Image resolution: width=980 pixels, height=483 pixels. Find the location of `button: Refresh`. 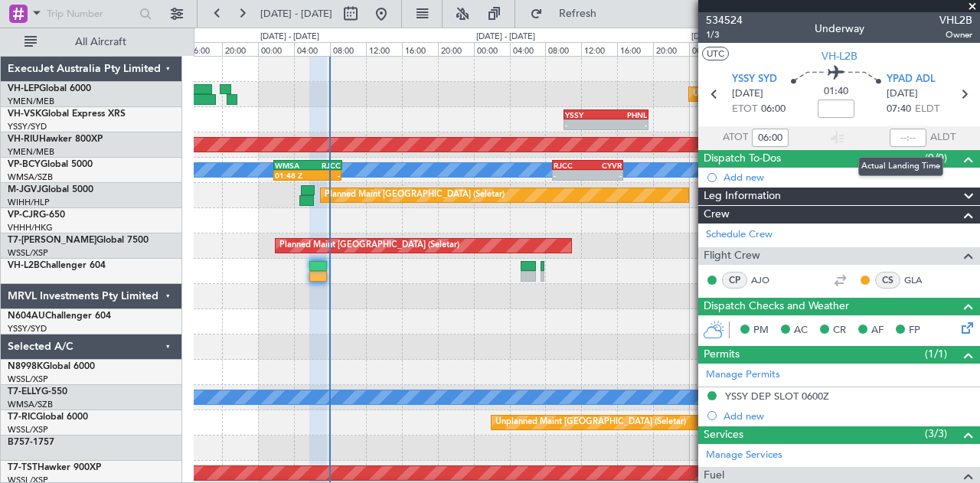

button: Refresh is located at coordinates (568, 14).